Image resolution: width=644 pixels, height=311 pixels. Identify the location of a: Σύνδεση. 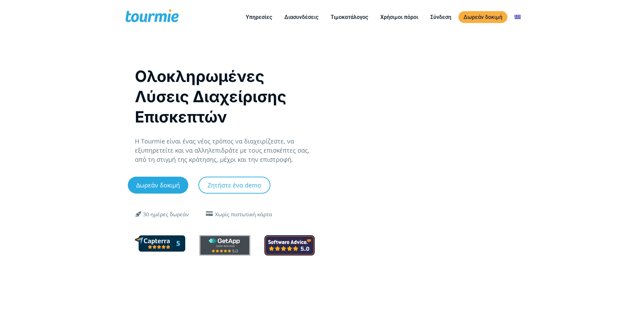
(441, 17).